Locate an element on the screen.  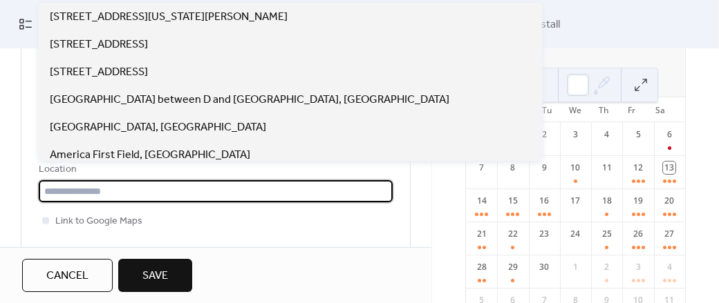
div: 8 is located at coordinates (513, 168).